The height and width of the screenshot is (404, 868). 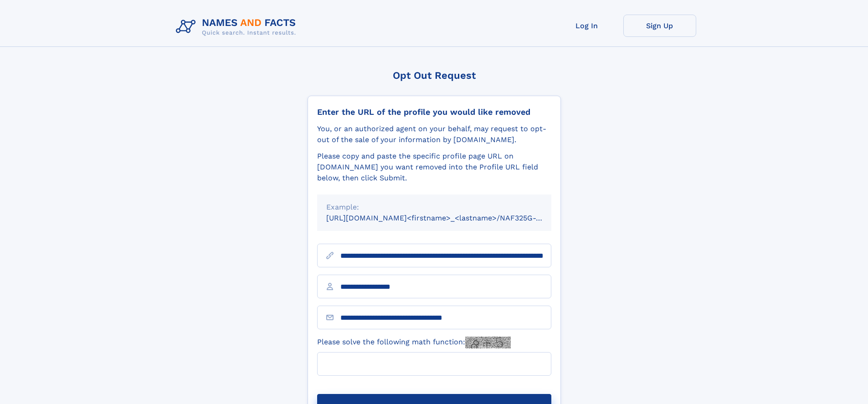 What do you see at coordinates (414, 343) in the screenshot?
I see `label: Please solve the following math function:` at bounding box center [414, 343].